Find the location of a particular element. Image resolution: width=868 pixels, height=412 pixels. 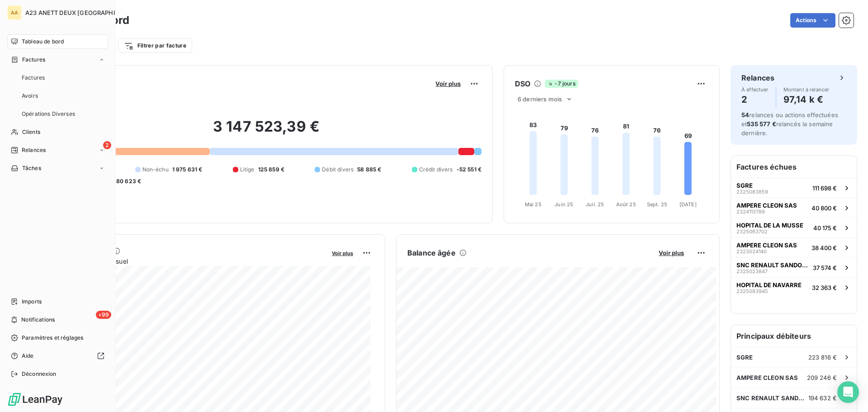

img: Logo LeanPay is located at coordinates (35, 399).